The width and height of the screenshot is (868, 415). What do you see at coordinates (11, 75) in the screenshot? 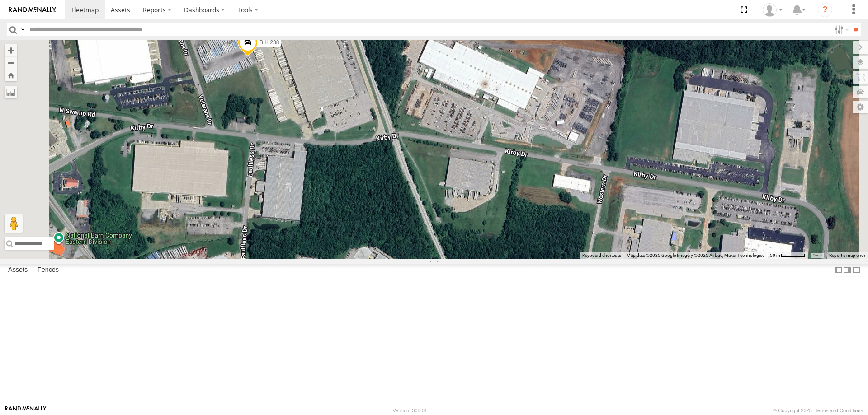
I see `button: Zoom Home` at bounding box center [11, 75].